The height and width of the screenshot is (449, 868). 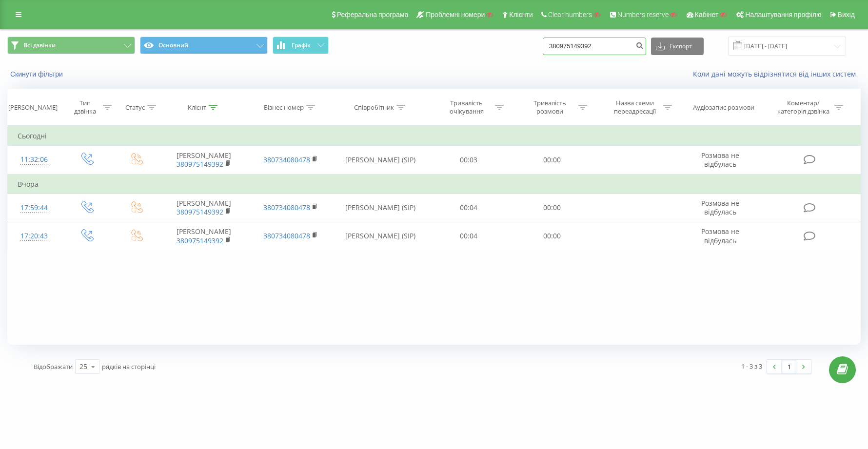 What do you see at coordinates (129, 367) in the screenshot?
I see `span: рядків на сторінці` at bounding box center [129, 367].